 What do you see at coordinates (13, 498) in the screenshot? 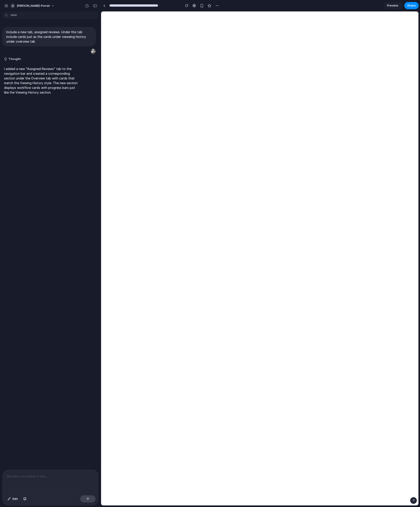
I see `button: Edit` at bounding box center [13, 498].